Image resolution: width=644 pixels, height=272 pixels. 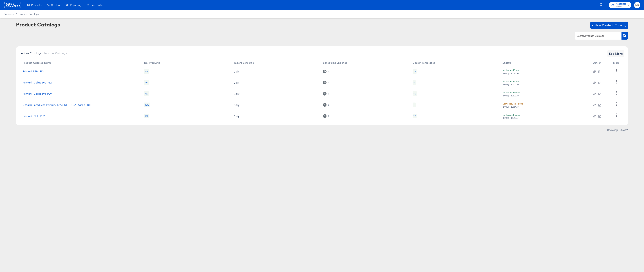 I want to click on button: MD, so click(x=637, y=5).